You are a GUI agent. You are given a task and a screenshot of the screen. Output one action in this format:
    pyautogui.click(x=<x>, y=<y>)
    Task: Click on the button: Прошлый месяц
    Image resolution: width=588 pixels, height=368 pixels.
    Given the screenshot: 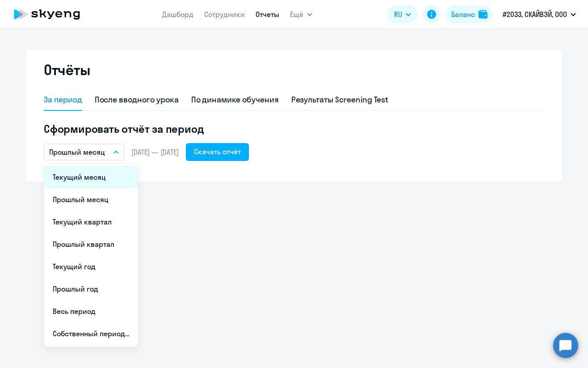 What is the action you would take?
    pyautogui.click(x=84, y=152)
    